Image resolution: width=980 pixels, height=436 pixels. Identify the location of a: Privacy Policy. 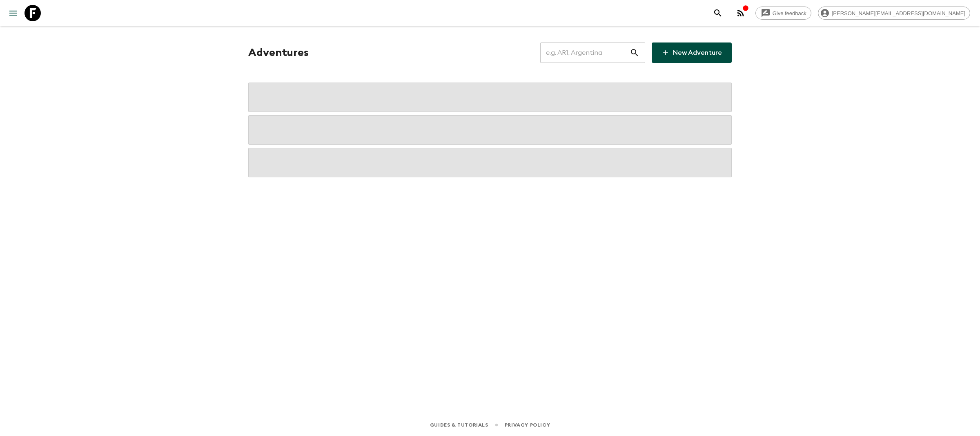
(527, 425).